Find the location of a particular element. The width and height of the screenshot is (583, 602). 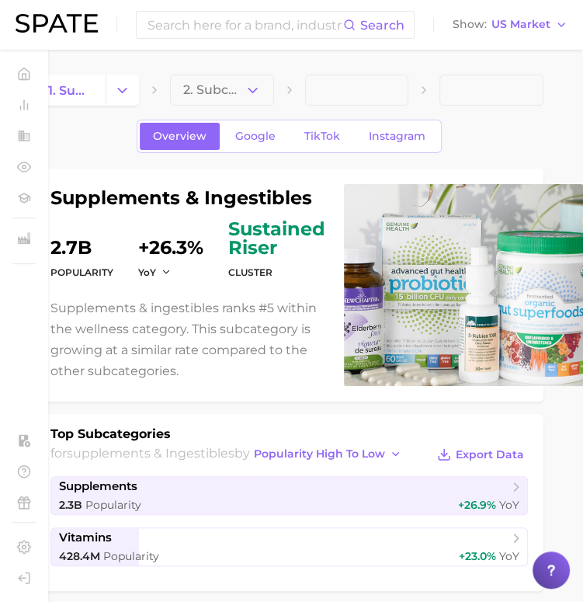

button: YoY is located at coordinates (155, 272).